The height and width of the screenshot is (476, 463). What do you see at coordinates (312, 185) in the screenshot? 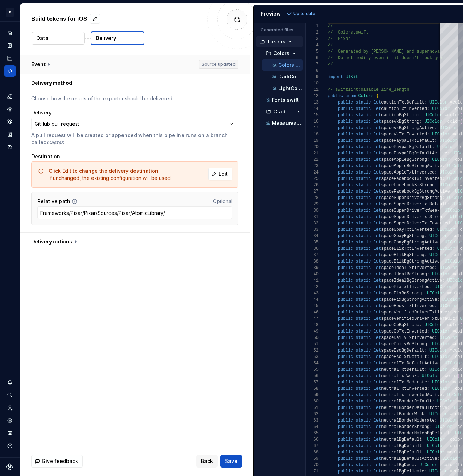
I see `div: 26` at bounding box center [312, 185].